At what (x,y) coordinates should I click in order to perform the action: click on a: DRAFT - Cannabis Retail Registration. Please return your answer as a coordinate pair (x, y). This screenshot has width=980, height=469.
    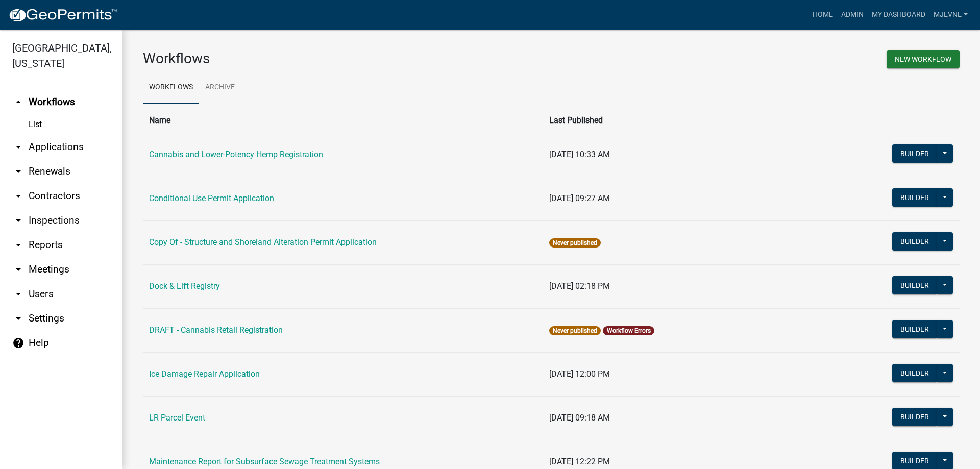
    Looking at the image, I should click on (216, 330).